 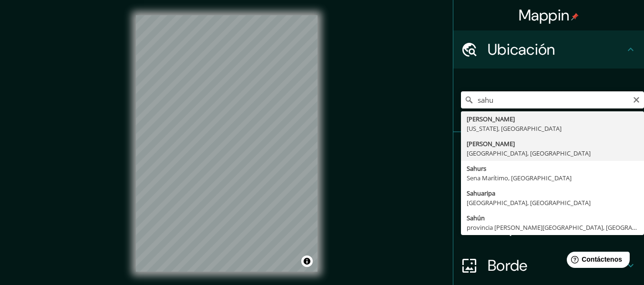 I want to click on input: Elige tu ciudad o zona, so click(x=552, y=100).